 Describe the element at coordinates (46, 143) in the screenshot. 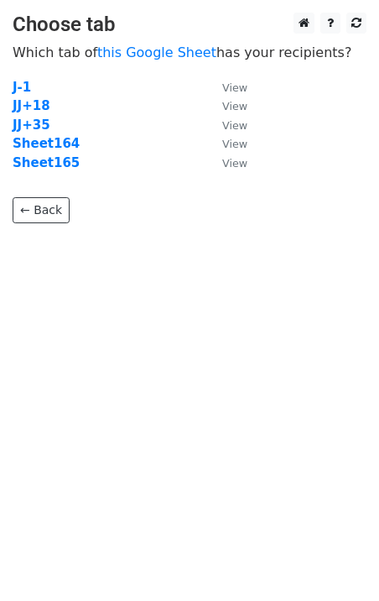

I see `strong: Sheet164` at that location.